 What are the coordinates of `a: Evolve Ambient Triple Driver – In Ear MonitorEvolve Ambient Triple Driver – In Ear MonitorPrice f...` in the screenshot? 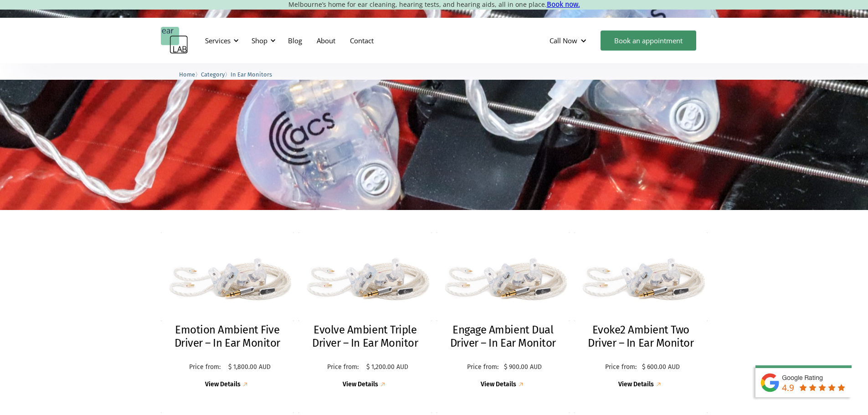 It's located at (365, 311).